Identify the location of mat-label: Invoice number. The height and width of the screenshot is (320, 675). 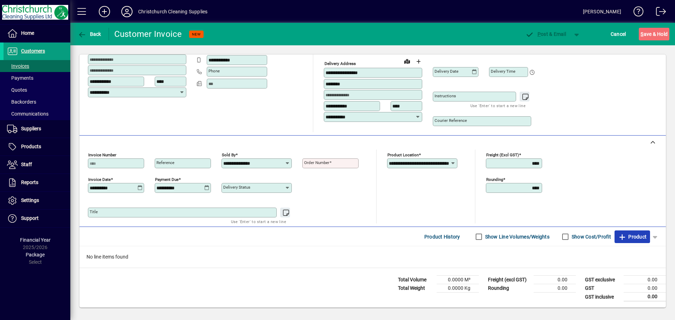
(102, 155).